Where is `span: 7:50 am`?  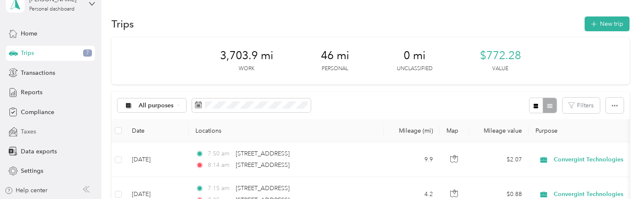 span: 7:50 am is located at coordinates (220, 154).